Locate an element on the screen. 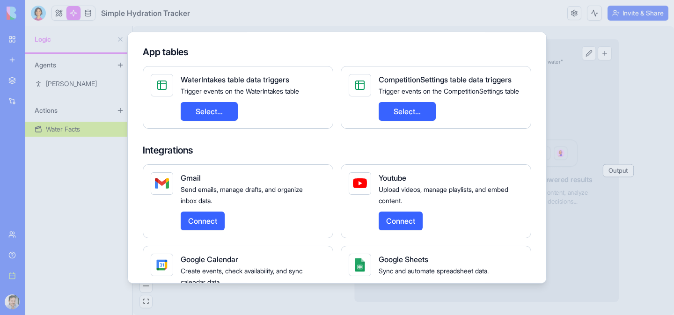 The image size is (674, 315). h4: App tables is located at coordinates (337, 51).